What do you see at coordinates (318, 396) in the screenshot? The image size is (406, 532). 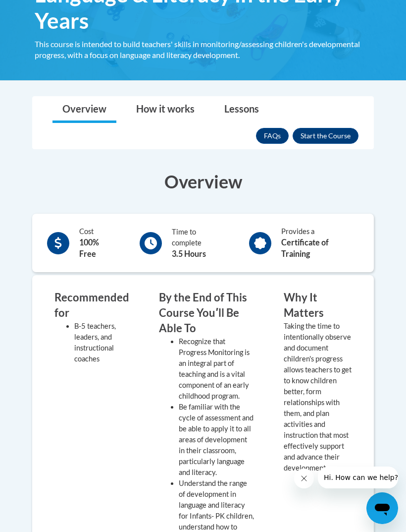 I see `value: Taking the time to intentionally observe and document children's progress allows teachers to get ...` at bounding box center [318, 396].